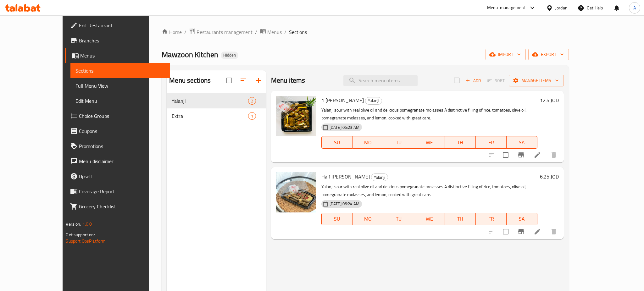 The height and width of the screenshot is (291, 644). Describe the element at coordinates (122, 146) in the screenshot. I see `span: Promotions` at that location.